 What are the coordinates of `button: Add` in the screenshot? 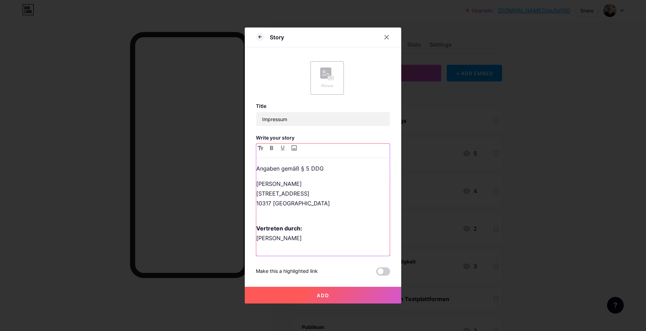 It's located at (323, 295).